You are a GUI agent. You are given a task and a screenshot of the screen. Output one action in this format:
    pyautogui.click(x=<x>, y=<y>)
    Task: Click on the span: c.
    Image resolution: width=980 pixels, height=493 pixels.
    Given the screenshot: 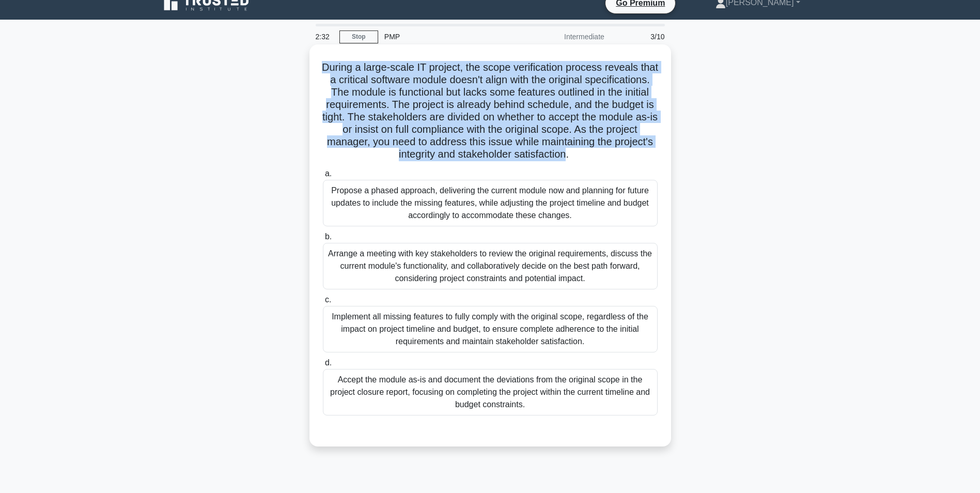 What is the action you would take?
    pyautogui.click(x=328, y=299)
    